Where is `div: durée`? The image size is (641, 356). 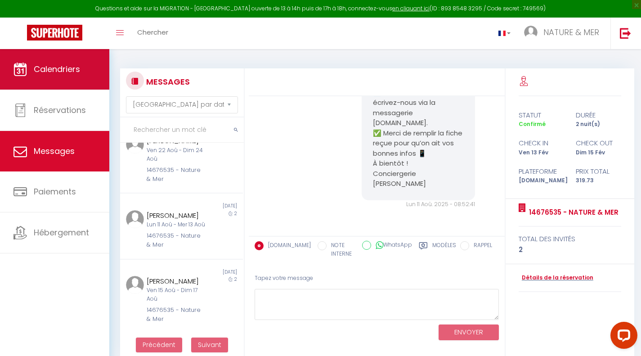 div: durée is located at coordinates (598, 115).